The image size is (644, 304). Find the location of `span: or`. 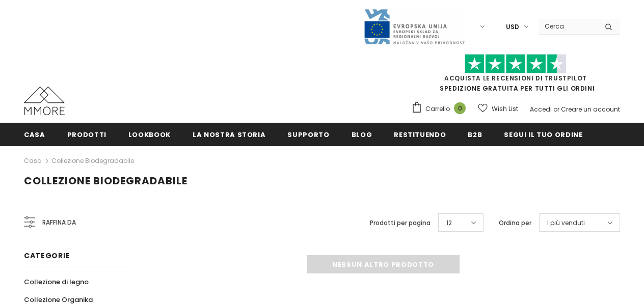

span: or is located at coordinates (556, 109).